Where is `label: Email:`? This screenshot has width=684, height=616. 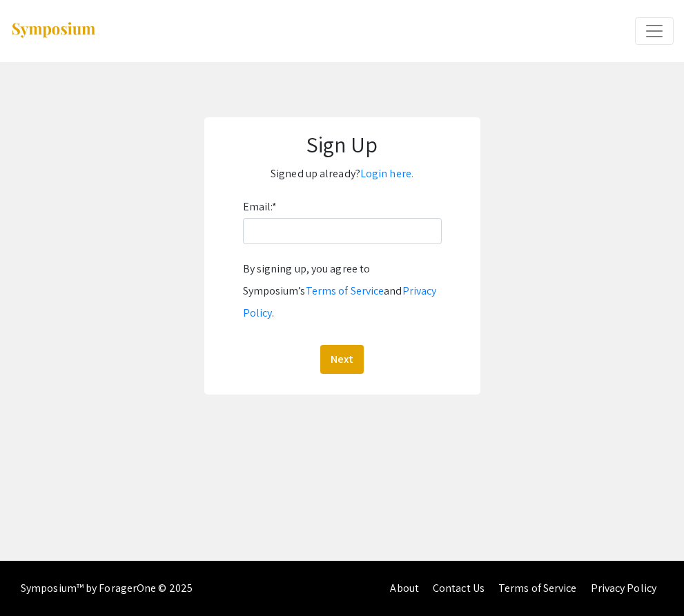
label: Email: is located at coordinates (260, 207).